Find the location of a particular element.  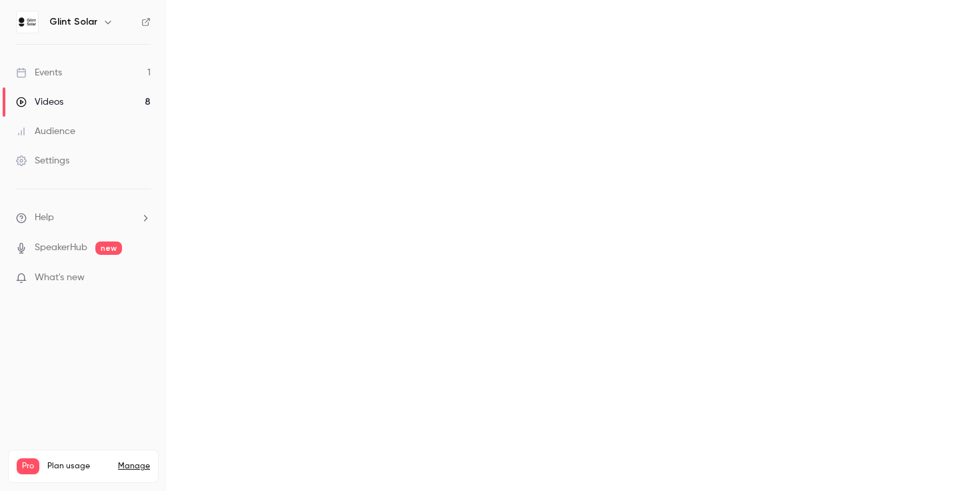

a: SpeakerHub is located at coordinates (61, 247).